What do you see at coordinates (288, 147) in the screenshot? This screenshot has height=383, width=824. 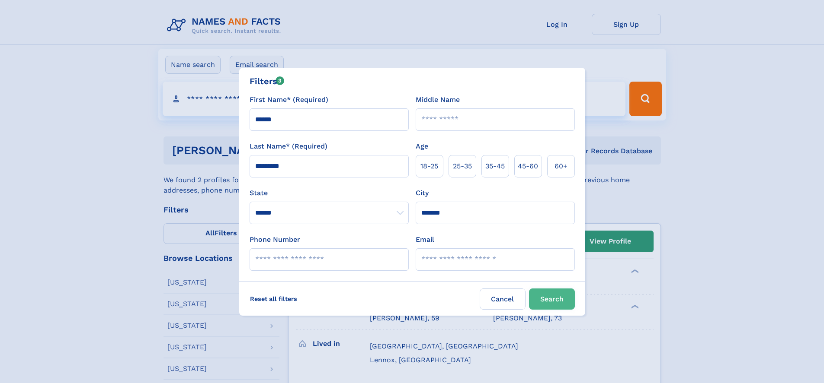 I see `label: Last Name* (Required)` at bounding box center [288, 147].